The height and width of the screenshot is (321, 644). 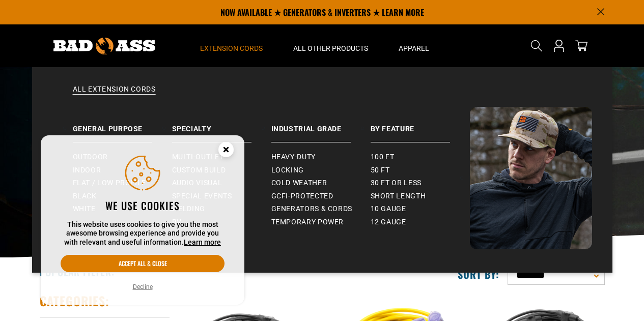 What do you see at coordinates (231, 48) in the screenshot?
I see `span: Extension Cords` at bounding box center [231, 48].